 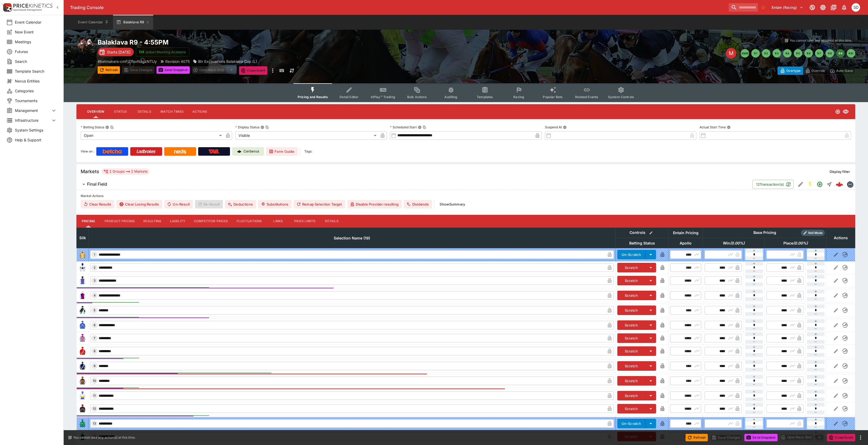 I want to click on span: Search, so click(x=36, y=61).